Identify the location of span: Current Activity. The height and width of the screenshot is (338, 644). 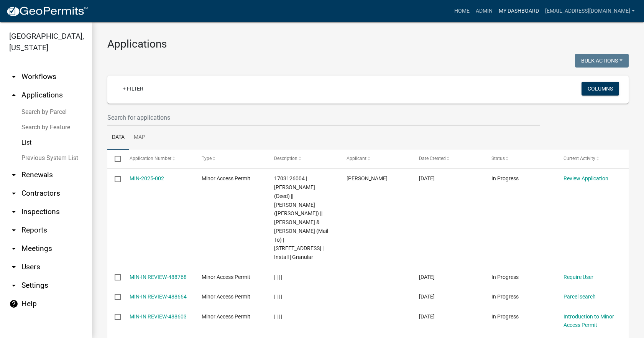
(580, 158).